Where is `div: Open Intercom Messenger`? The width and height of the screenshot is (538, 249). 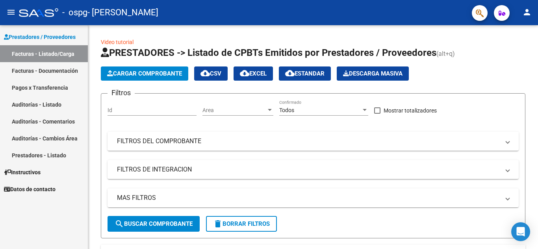
div: Open Intercom Messenger is located at coordinates (521, 232).